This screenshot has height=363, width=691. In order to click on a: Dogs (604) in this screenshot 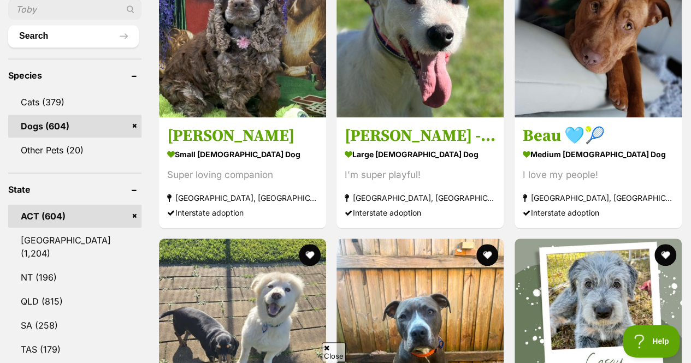, I will do `click(75, 126)`.